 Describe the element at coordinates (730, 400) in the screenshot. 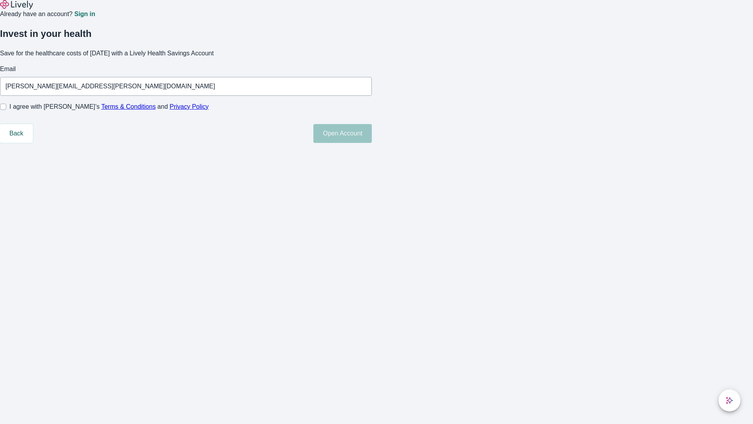

I see `svg: Lively AI Assistant` at that location.